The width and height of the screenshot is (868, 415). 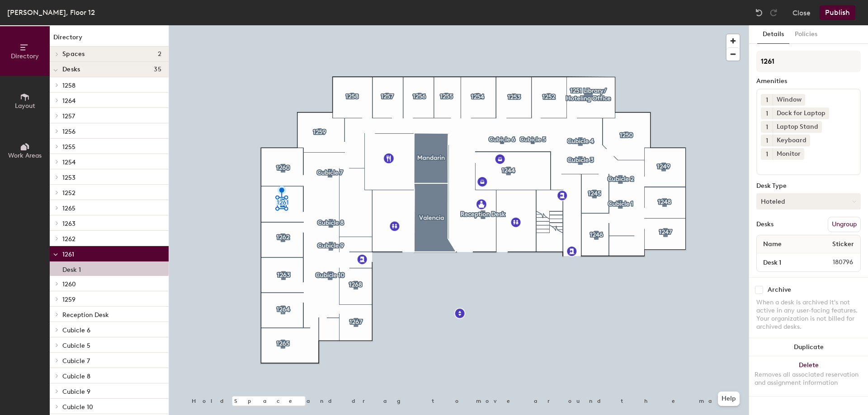 What do you see at coordinates (808, 379) in the screenshot?
I see `div: Removes all associated reservation and assignment information` at bounding box center [808, 379].